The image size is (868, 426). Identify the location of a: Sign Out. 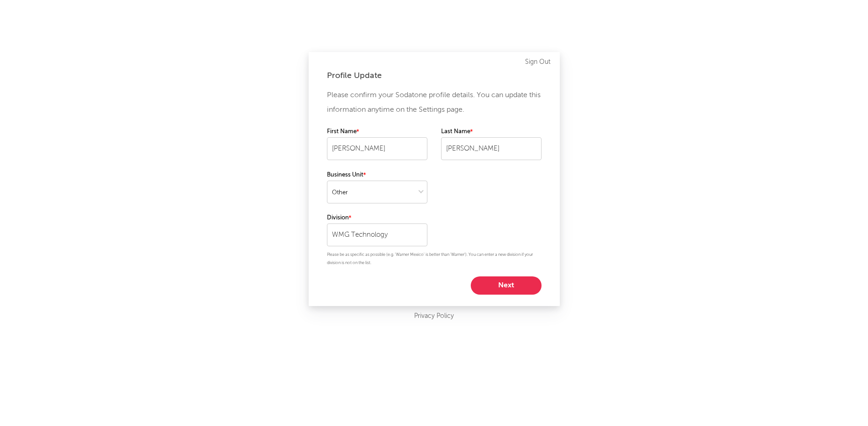
(537, 62).